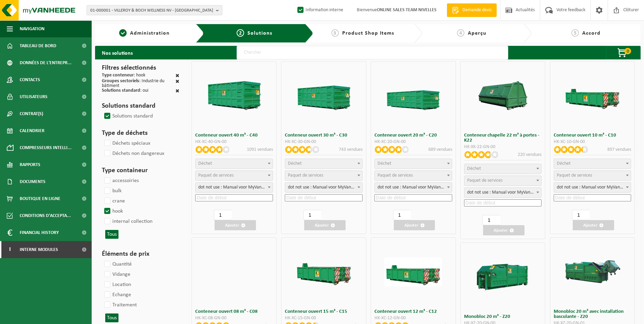 This screenshot has width=644, height=324. What do you see at coordinates (120, 305) in the screenshot?
I see `label: Traitement` at bounding box center [120, 305].